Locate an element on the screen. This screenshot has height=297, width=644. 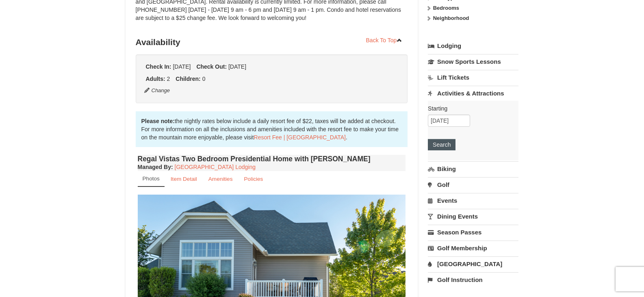
strong: Check Out: is located at coordinates (211, 67).